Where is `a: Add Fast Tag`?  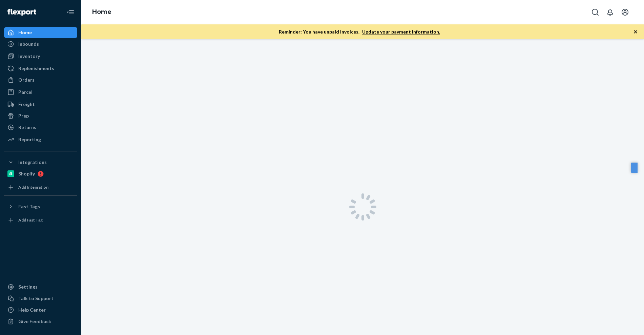 a: Add Fast Tag is located at coordinates (41, 220).